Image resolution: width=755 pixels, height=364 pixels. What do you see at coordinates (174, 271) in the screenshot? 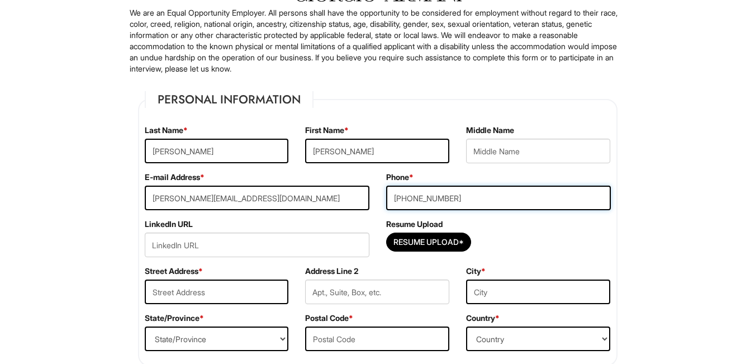
I see `label: Street Address` at bounding box center [174, 271].